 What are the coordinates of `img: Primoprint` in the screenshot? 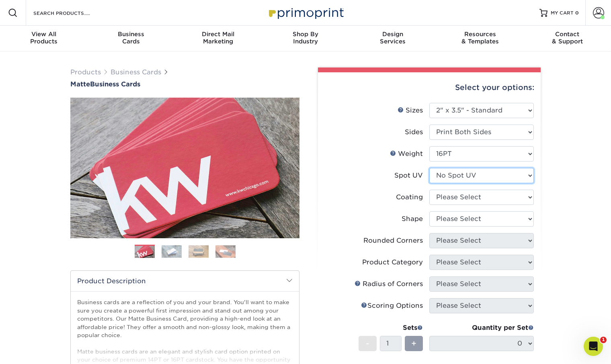 It's located at (305, 13).